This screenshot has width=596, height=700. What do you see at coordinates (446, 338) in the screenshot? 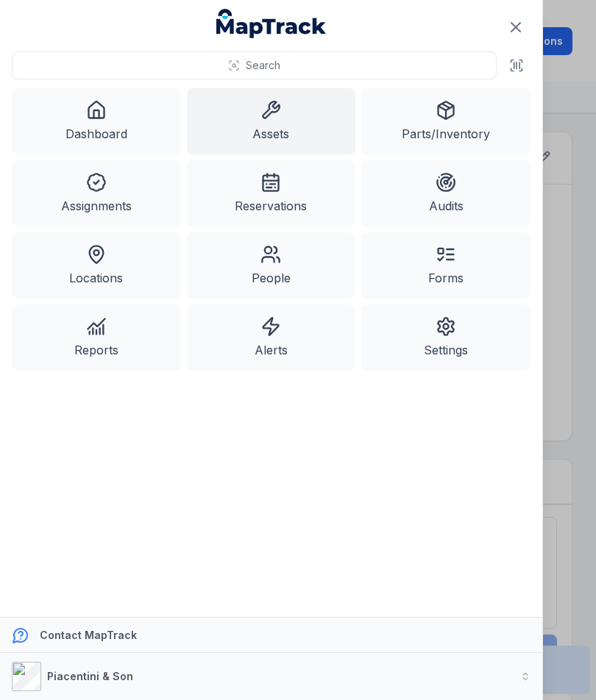
I see `a: Settings` at bounding box center [446, 338].